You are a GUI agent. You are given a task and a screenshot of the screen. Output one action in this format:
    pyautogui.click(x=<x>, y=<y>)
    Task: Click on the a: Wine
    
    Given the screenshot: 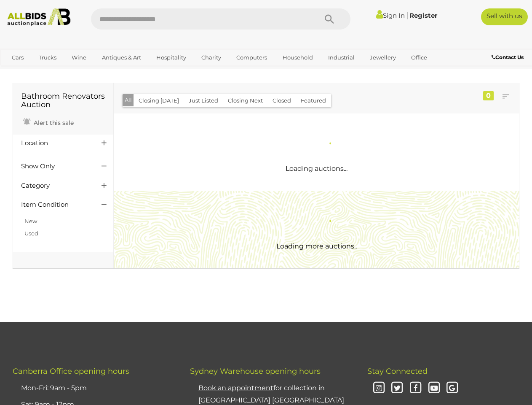 What is the action you would take?
    pyautogui.click(x=79, y=57)
    